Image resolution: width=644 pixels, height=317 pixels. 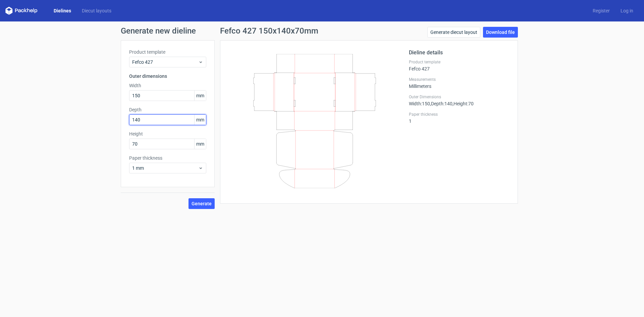 I want to click on div: Fefco 427, so click(x=459, y=65).